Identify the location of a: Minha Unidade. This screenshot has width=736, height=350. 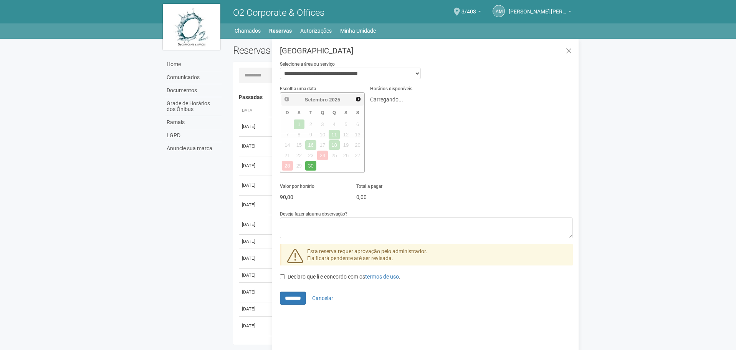
(358, 31).